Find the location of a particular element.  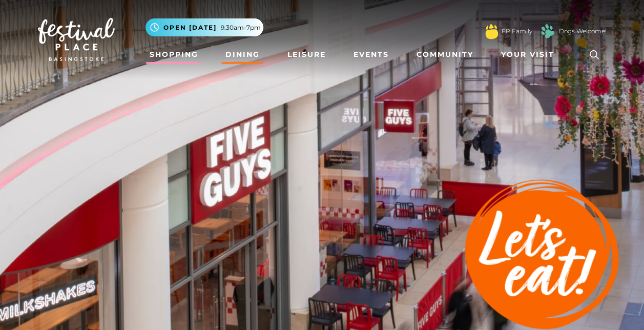

a: Dining is located at coordinates (242, 54).